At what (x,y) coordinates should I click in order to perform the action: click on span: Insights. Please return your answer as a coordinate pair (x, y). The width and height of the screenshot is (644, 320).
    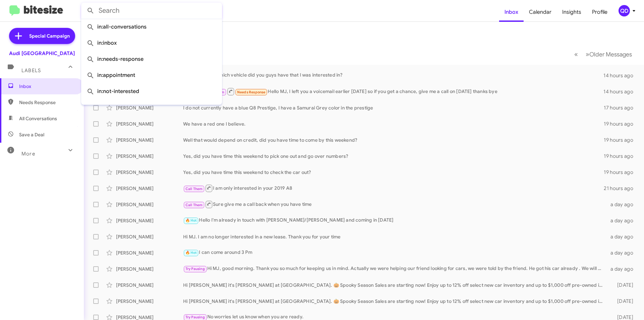
    Looking at the image, I should click on (572, 12).